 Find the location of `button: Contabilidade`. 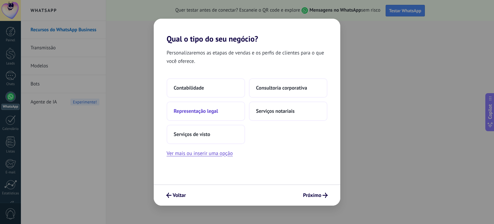

button: Contabilidade is located at coordinates (206, 88).